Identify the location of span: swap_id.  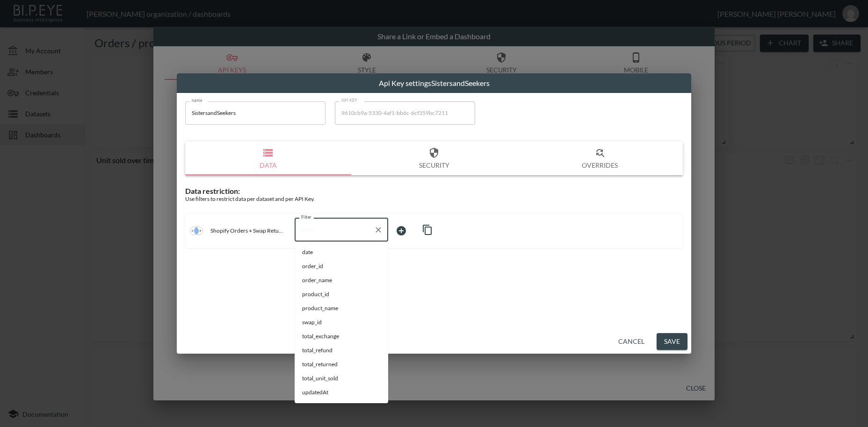
(341, 323).